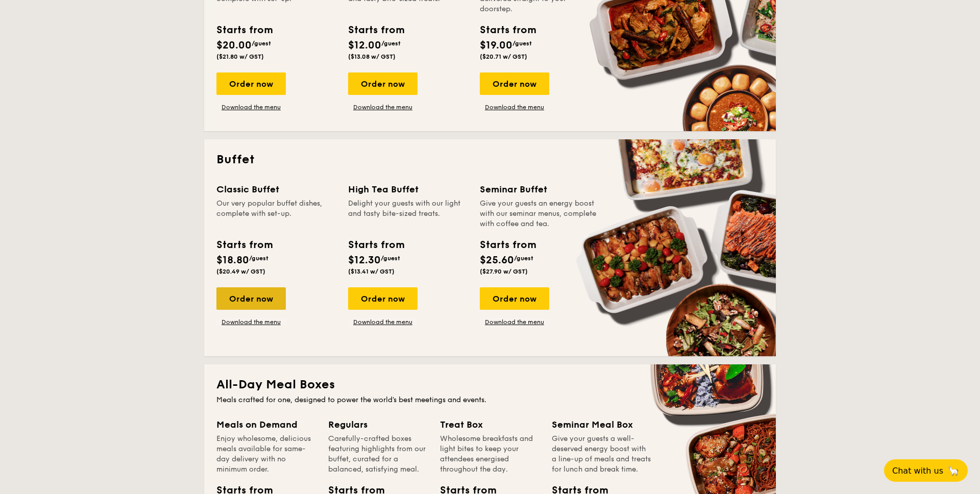 Image resolution: width=980 pixels, height=494 pixels. Describe the element at coordinates (601, 424) in the screenshot. I see `div: Seminar Meal Box` at that location.